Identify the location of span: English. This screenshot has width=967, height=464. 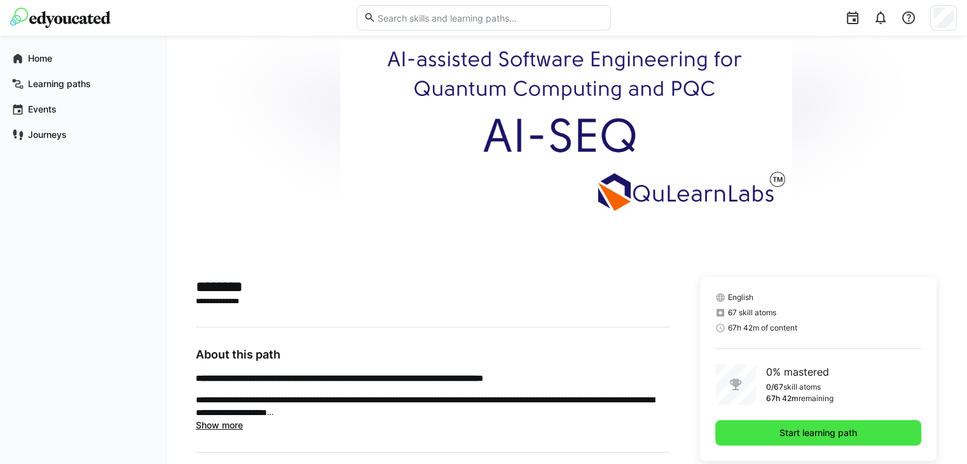
(741, 298).